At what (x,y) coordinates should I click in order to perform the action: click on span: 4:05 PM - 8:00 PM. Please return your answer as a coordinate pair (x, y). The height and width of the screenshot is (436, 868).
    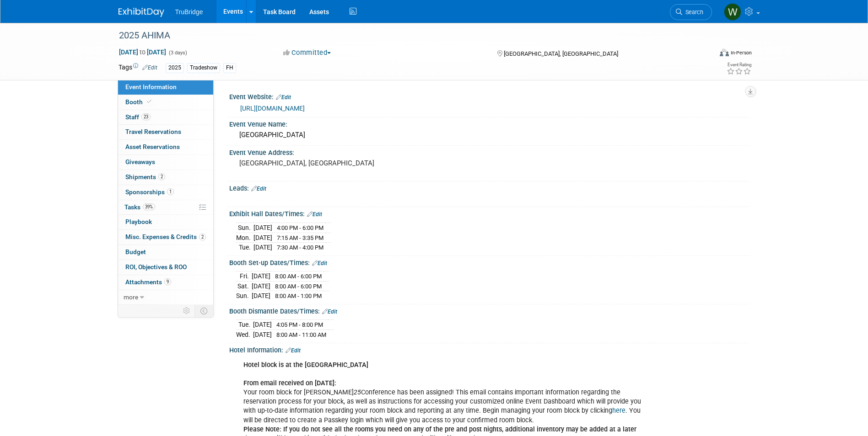
    Looking at the image, I should click on (300, 324).